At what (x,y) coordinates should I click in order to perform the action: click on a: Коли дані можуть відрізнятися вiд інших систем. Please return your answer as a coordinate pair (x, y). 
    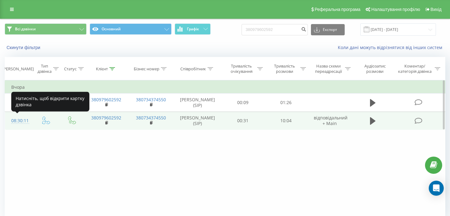
    Looking at the image, I should click on (392, 47).